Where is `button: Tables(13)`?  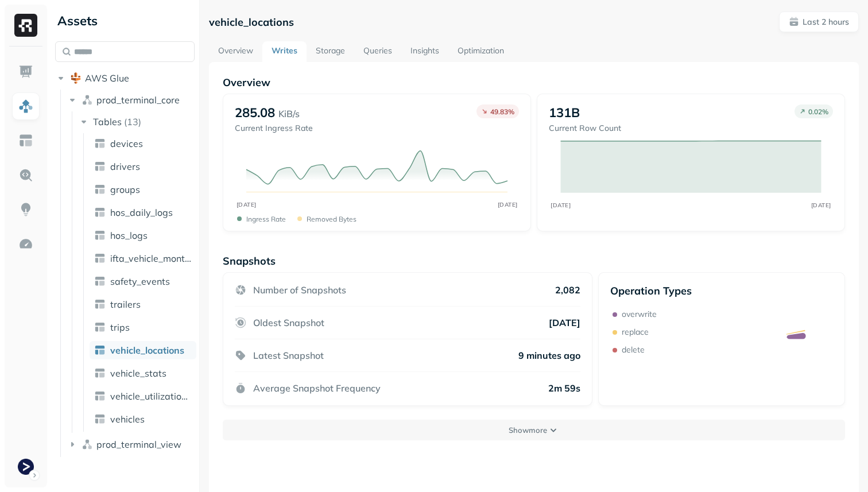 button: Tables(13) is located at coordinates (137, 122).